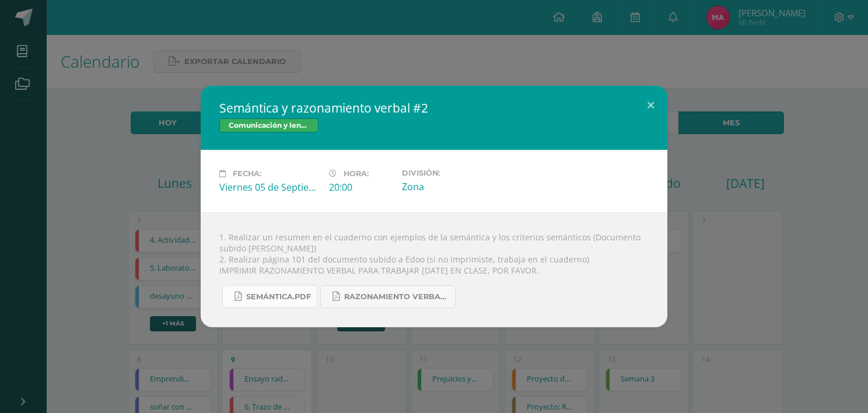 The width and height of the screenshot is (868, 413). What do you see at coordinates (270, 296) in the screenshot?
I see `a: Semántica.pdf` at bounding box center [270, 296].